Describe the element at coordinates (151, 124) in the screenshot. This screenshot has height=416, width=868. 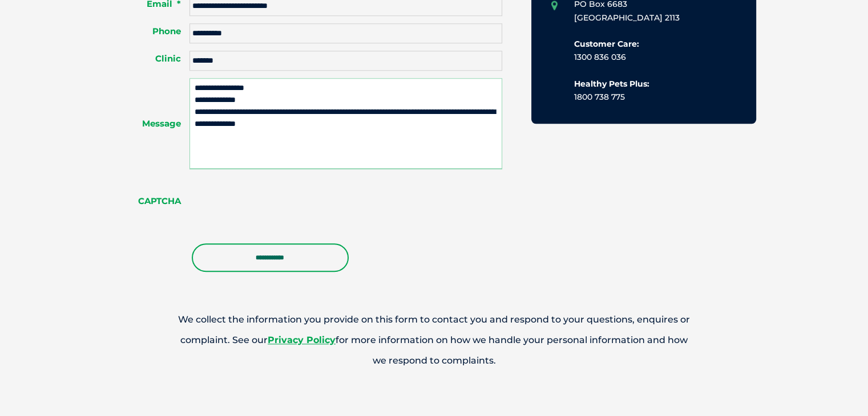
I see `label: Message` at that location.